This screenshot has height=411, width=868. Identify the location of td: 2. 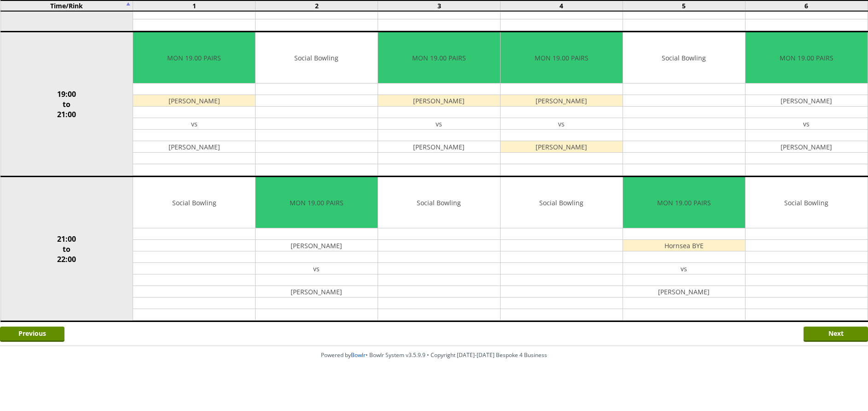
(317, 6).